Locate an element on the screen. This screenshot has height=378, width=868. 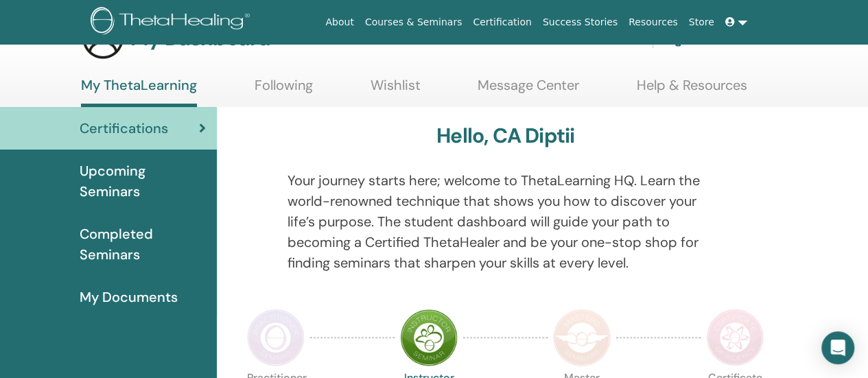
img: Master is located at coordinates (582, 337).